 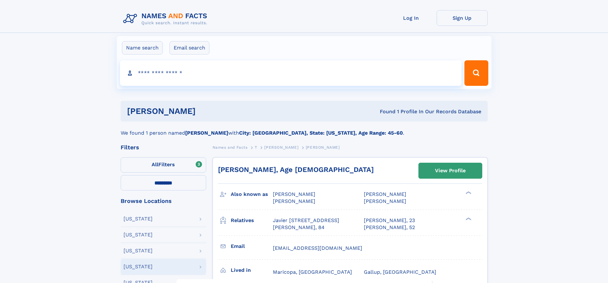 What do you see at coordinates (230, 147) in the screenshot?
I see `a: Names and Facts` at bounding box center [230, 147].